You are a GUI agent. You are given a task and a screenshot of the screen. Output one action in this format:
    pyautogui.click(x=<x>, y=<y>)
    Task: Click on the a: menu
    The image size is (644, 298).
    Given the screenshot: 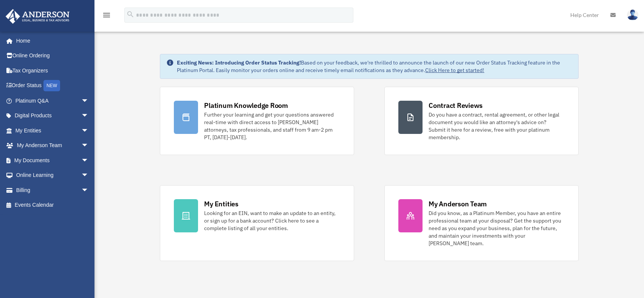 What is the action you would take?
    pyautogui.click(x=107, y=16)
    